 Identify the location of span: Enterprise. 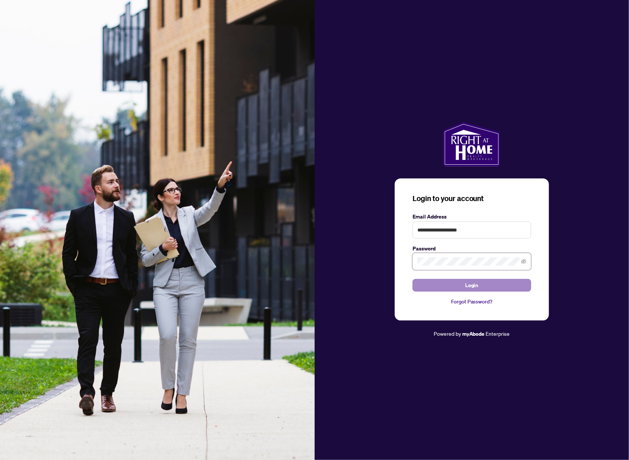
(498, 333).